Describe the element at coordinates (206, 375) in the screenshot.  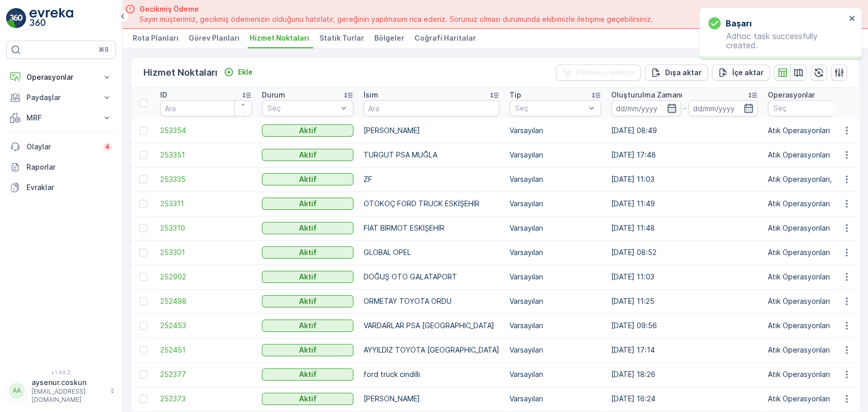
I see `span: 252377` at that location.